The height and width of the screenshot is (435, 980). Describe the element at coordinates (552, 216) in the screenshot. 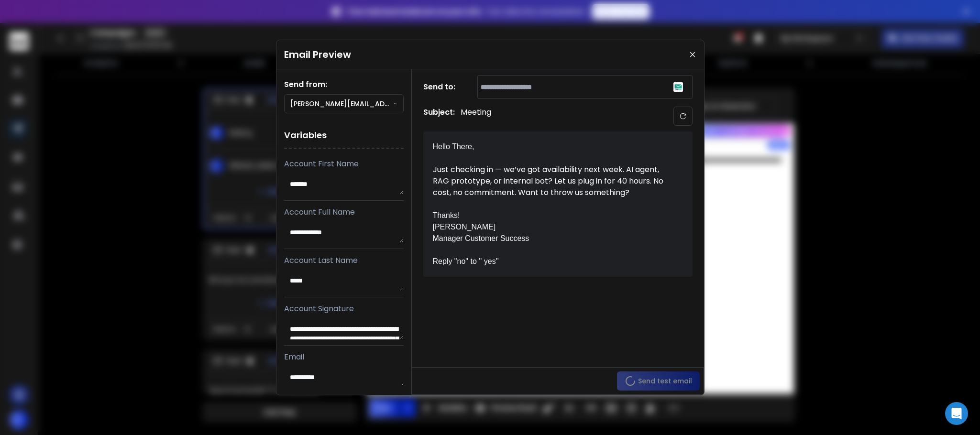

I see `div: Thanks!` at that location.